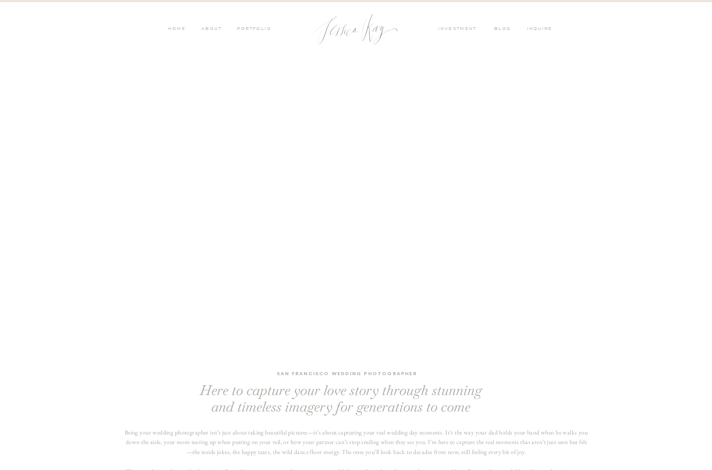 This screenshot has height=470, width=712. I want to click on nav: PORTFOLIO, so click(253, 29).